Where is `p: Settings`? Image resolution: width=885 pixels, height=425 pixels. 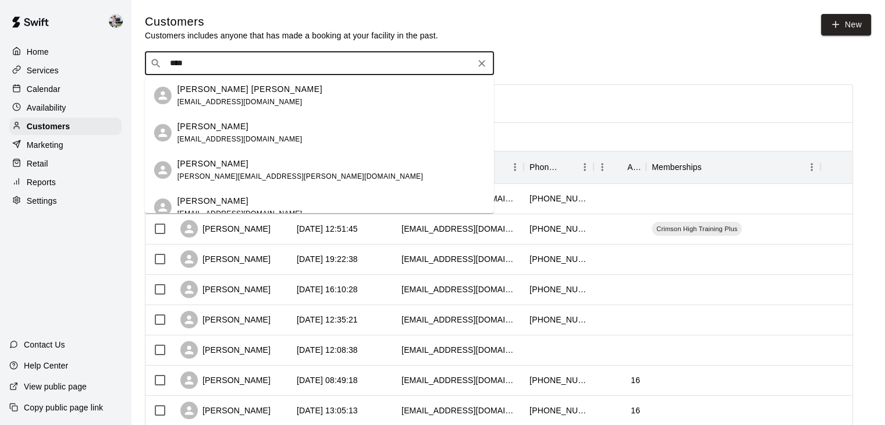 p: Settings is located at coordinates (42, 201).